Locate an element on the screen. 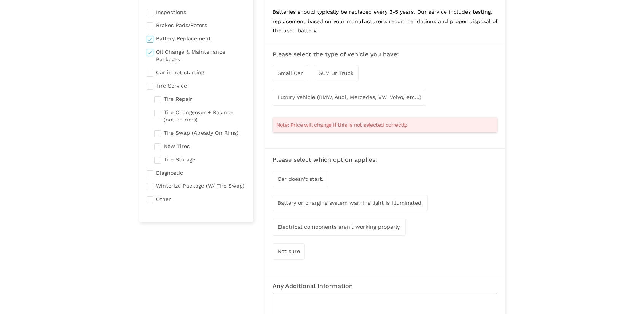  span: Electrical components aren't working properly. is located at coordinates (339, 227).